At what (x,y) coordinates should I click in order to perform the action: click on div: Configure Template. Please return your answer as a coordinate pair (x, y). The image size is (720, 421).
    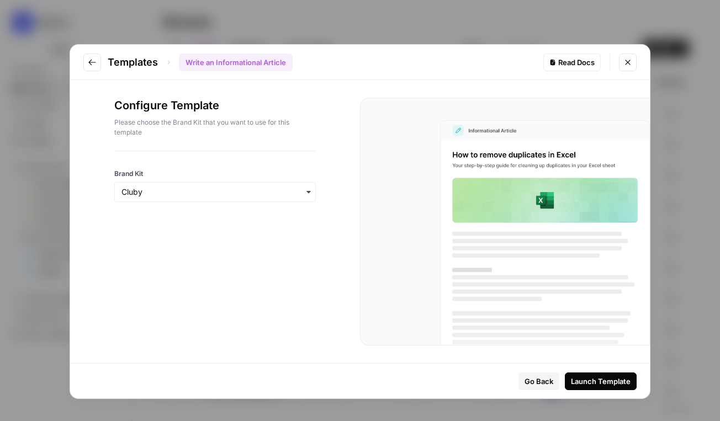
    Looking at the image, I should click on (215, 124).